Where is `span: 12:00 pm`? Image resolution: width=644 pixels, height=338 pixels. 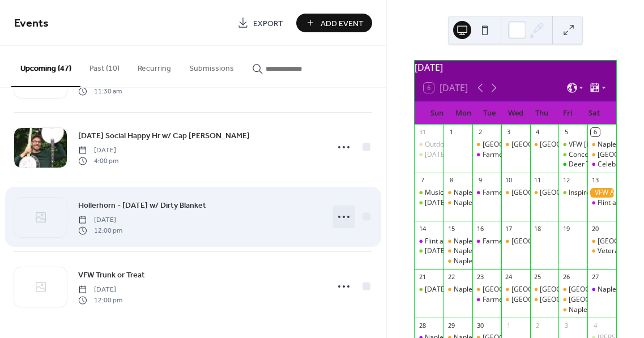 span: 12:00 pm is located at coordinates (100, 230).